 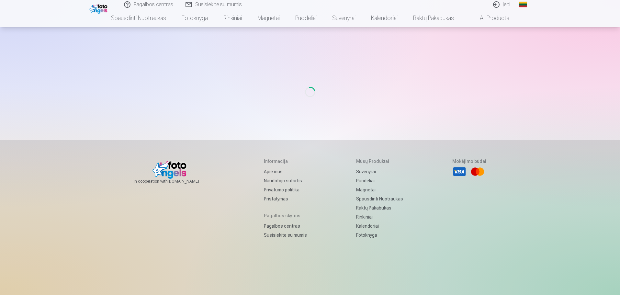 I want to click on a: All products, so click(x=490, y=18).